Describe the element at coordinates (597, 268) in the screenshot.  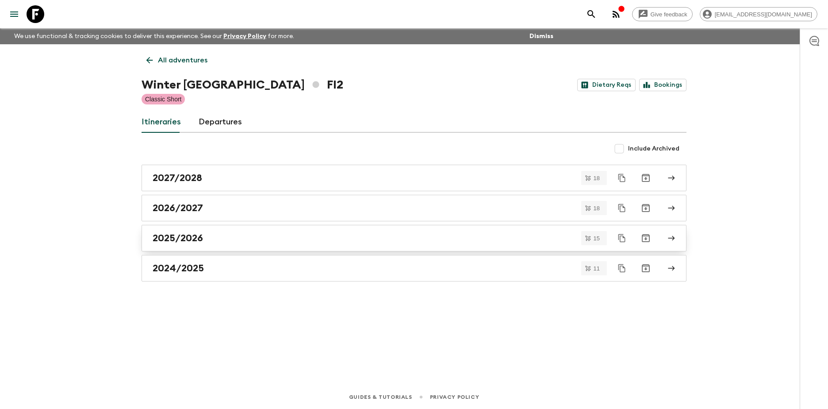
I see `span: 11` at that location.